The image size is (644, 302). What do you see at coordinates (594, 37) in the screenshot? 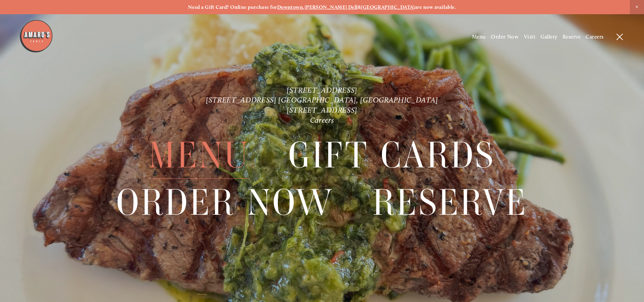
I see `span: Careers` at bounding box center [594, 37].